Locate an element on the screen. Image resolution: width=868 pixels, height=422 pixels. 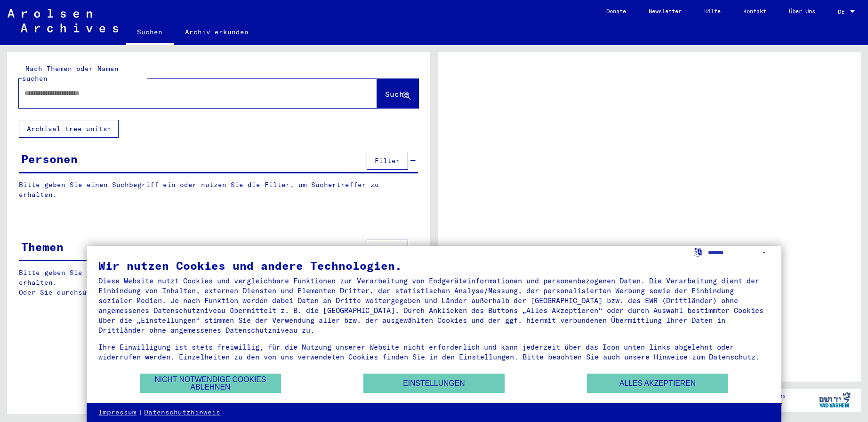
div: Wir nutzen Cookies und andere Technologien. is located at coordinates (433, 265).